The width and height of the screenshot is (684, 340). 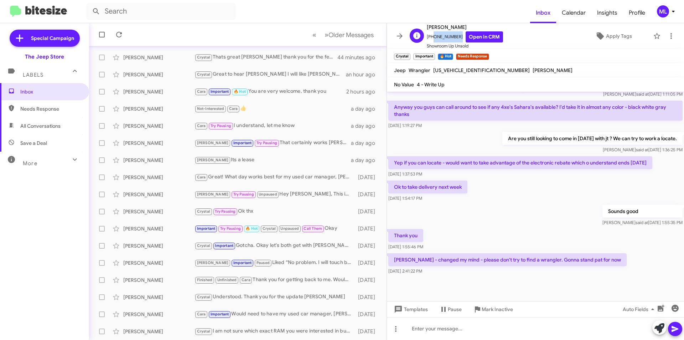 I want to click on span: Labels, so click(x=33, y=75).